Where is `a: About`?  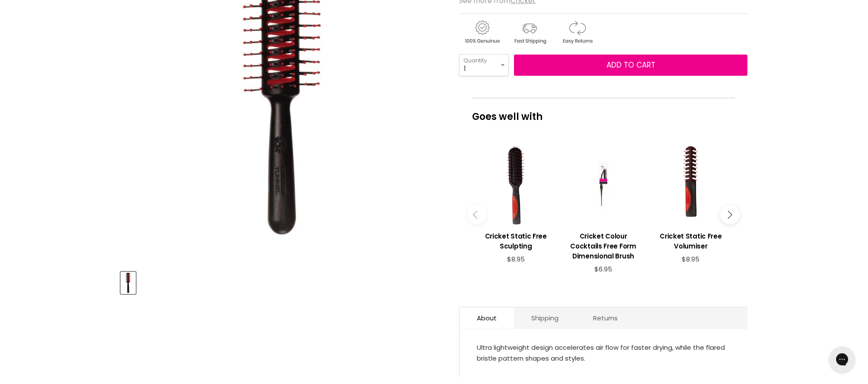
a: About is located at coordinates (487, 317).